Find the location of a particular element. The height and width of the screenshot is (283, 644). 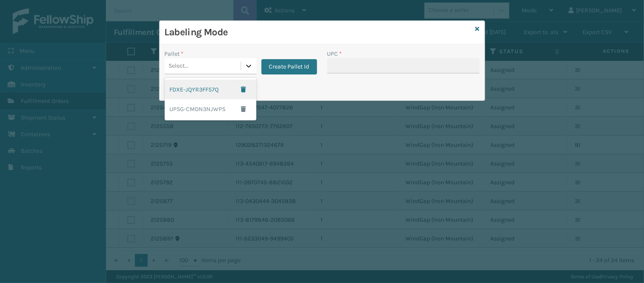

label: UPC is located at coordinates (335, 53).